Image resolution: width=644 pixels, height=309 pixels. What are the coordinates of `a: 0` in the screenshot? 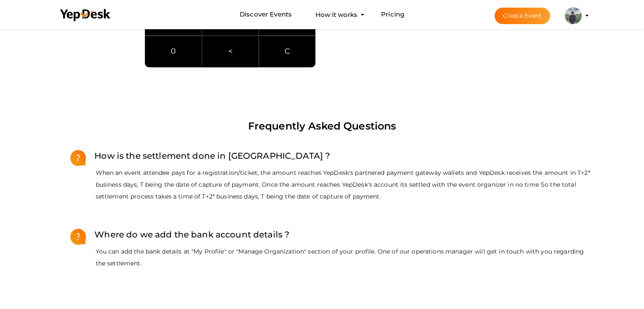 It's located at (173, 52).